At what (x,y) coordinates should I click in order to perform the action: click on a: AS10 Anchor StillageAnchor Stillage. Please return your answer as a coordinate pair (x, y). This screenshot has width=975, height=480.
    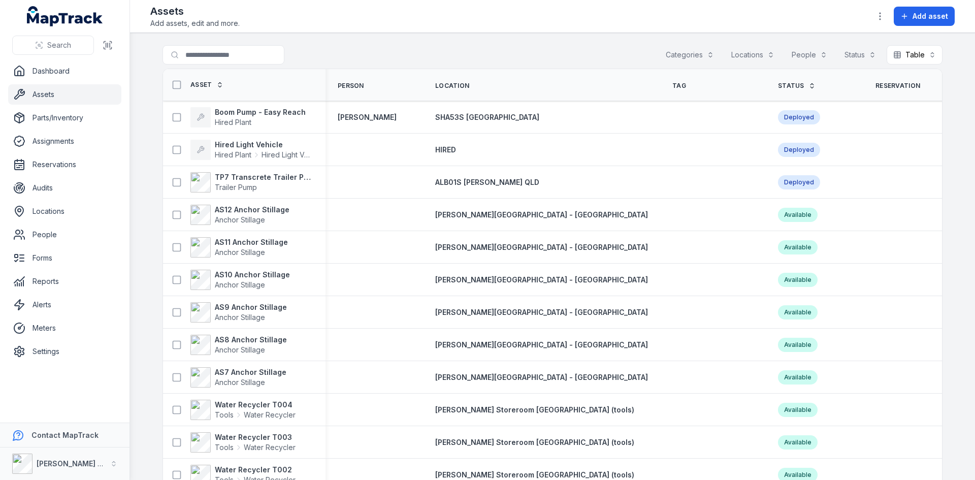
    Looking at the image, I should click on (240, 280).